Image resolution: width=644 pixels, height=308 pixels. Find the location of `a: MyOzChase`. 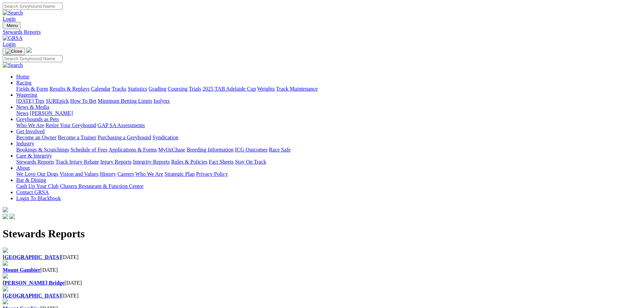

a: MyOzChase is located at coordinates (172, 150).